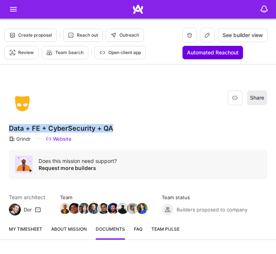 This screenshot has height=254, width=276. What do you see at coordinates (12, 35) in the screenshot?
I see `i: icon Proposal` at bounding box center [12, 35].